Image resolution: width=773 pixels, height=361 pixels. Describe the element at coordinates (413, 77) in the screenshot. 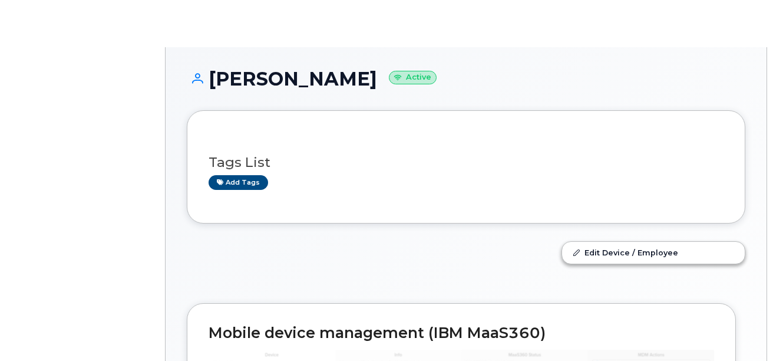

I see `small: Active` at that location.